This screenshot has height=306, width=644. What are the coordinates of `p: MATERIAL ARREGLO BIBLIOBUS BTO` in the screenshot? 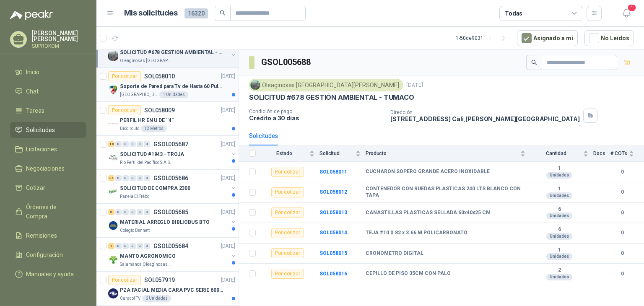 It's located at (165, 222).